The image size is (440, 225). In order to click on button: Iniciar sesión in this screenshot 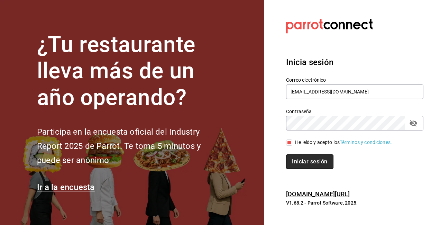, I will do `click(309, 161)`.